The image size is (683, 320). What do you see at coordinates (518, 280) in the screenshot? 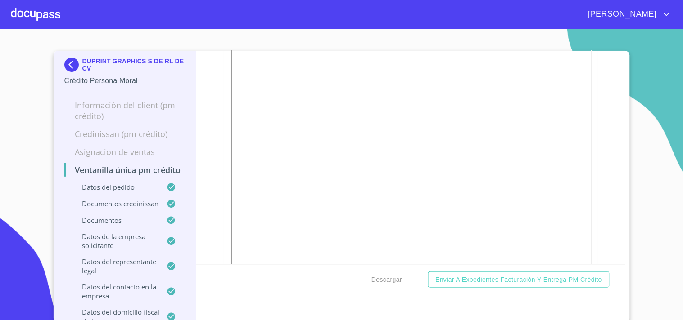
I see `button: Enviar a Expedientes Facturación y Entrega PM crédito` at bounding box center [518, 280].